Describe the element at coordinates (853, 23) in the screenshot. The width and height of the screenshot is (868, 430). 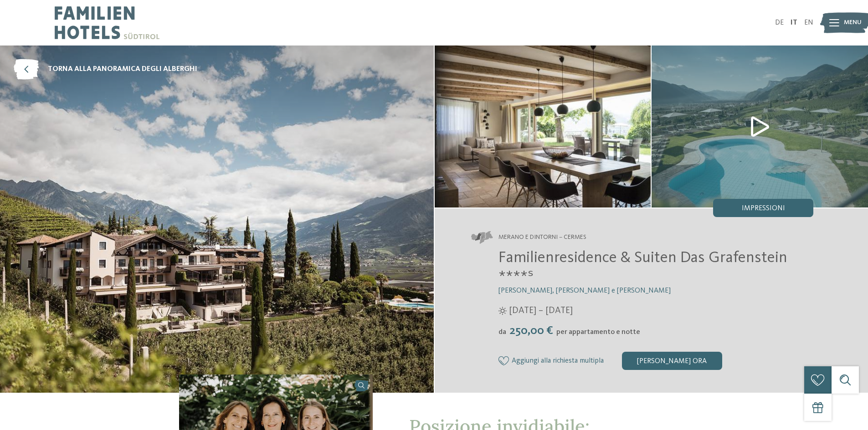
I see `span: Menu` at that location.